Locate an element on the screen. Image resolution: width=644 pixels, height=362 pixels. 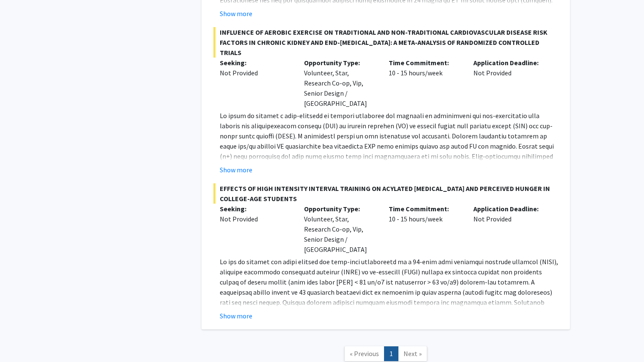
a: 1 is located at coordinates (391, 354).